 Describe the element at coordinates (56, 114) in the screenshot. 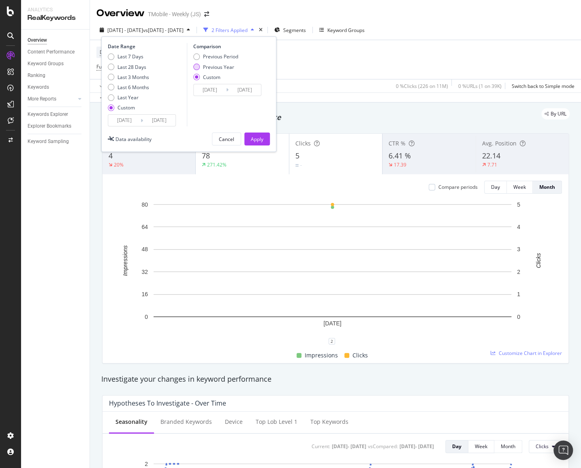

I see `a: Keywords Explorer` at that location.